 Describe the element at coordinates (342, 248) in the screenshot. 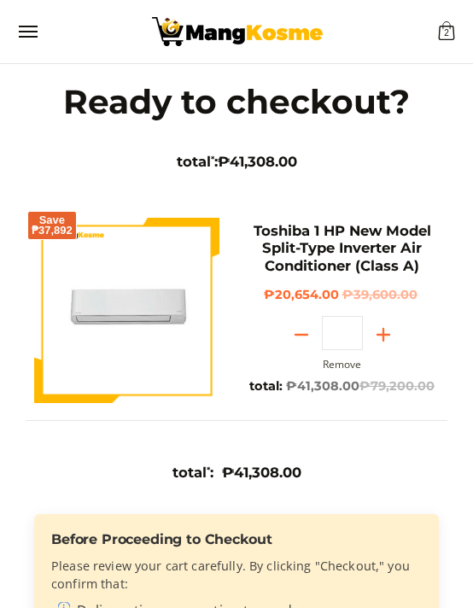

I see `a: Toshiba 1 HP New Model Split-Type Inverter Air Conditioner (Class A)` at that location.